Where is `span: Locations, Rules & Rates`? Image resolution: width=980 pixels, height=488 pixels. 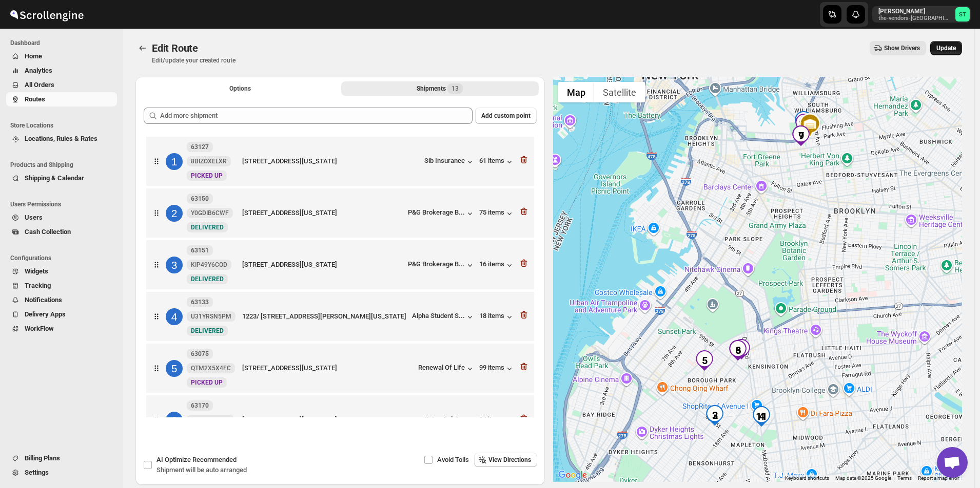 span: Locations, Rules & Rates is located at coordinates (61, 138).